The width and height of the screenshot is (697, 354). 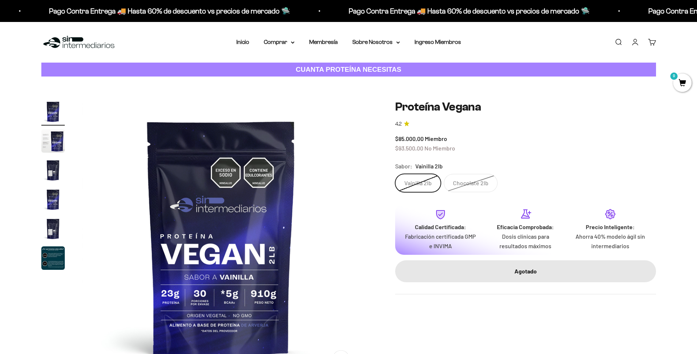 I want to click on span: No Miembro, so click(x=440, y=148).